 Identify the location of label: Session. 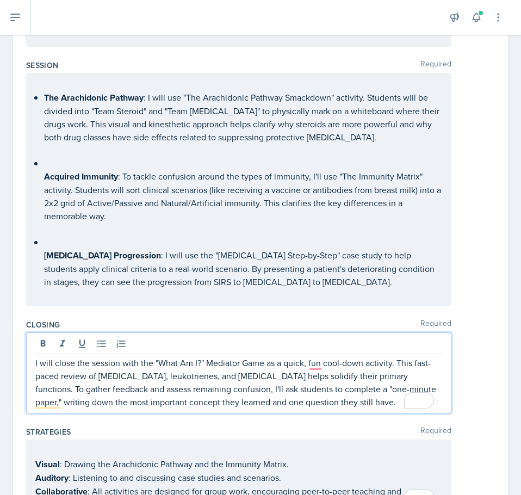
(42, 65).